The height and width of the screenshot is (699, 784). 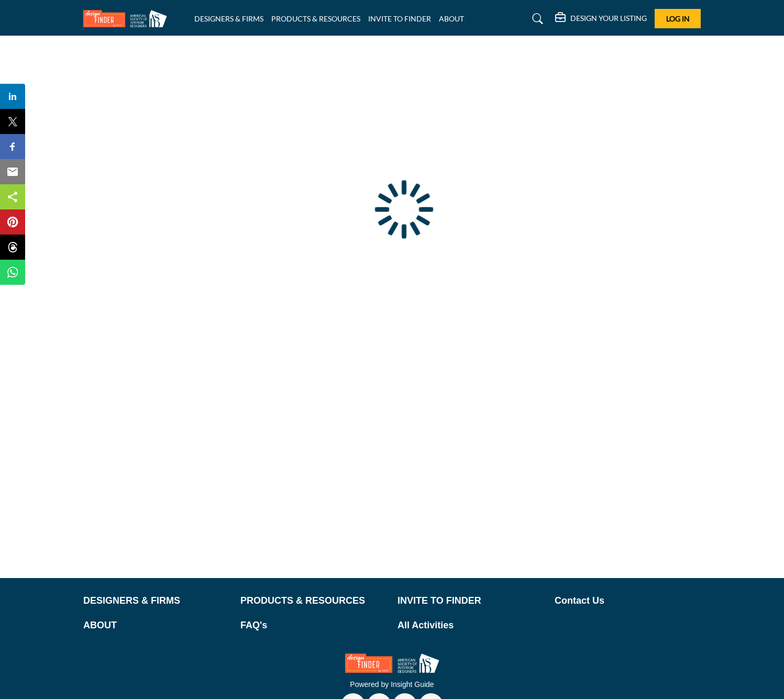 I want to click on p: INVITE TO FINDER, so click(x=470, y=600).